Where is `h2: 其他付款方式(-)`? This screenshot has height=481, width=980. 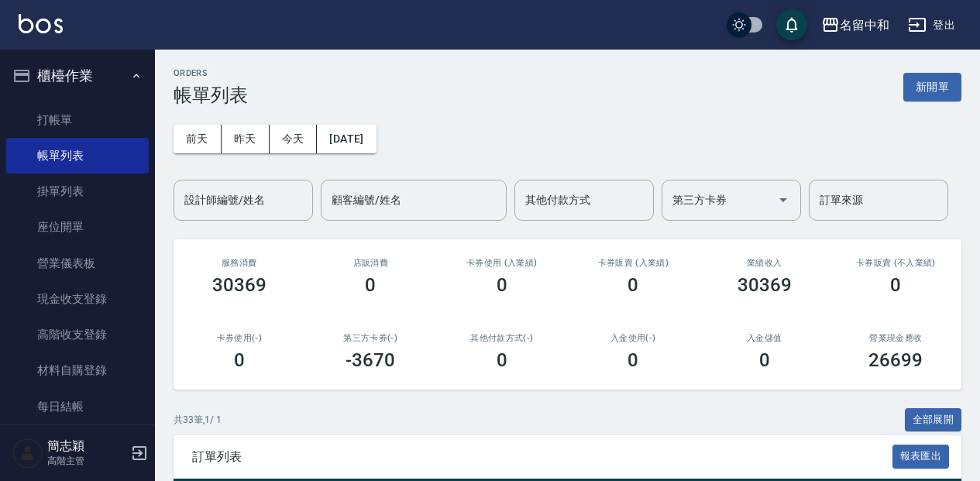
h2: 其他付款方式(-) is located at coordinates (502, 337).